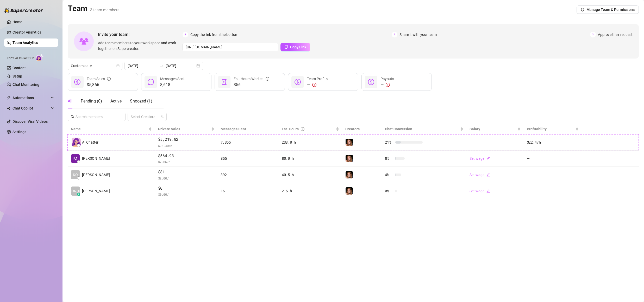 The height and width of the screenshot is (302, 644). What do you see at coordinates (161, 66) in the screenshot?
I see `span: to` at bounding box center [161, 66].